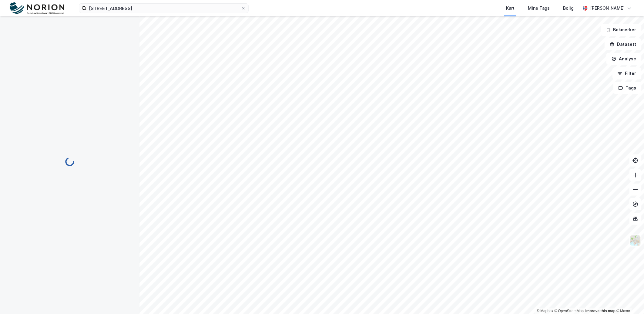 This screenshot has height=314, width=644. What do you see at coordinates (568, 8) in the screenshot?
I see `div: Bolig` at bounding box center [568, 8].